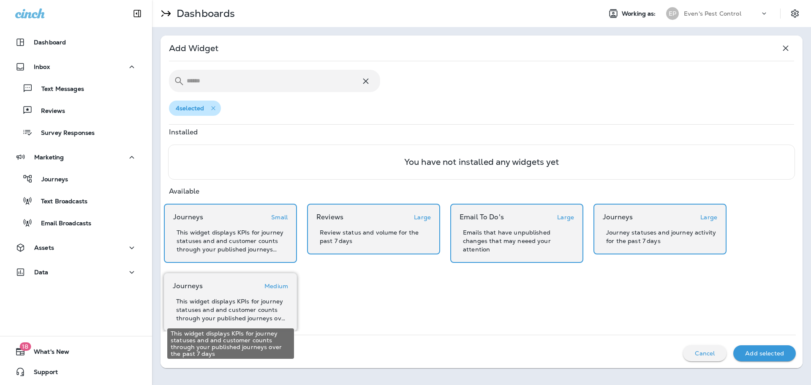 The width and height of the screenshot is (811, 385). What do you see at coordinates (44, 248) in the screenshot?
I see `p: Assets` at bounding box center [44, 248].